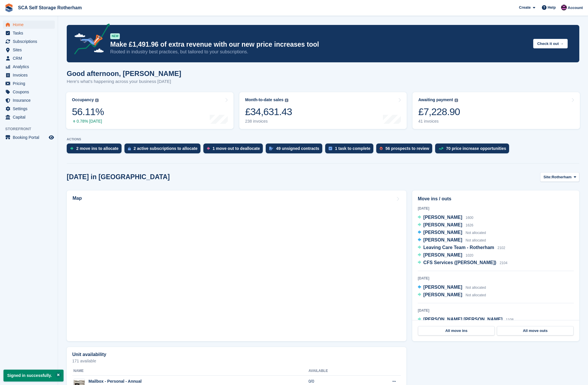 This screenshot has height=385, width=588. What do you see at coordinates (30, 59) in the screenshot?
I see `span: CRM` at bounding box center [30, 59].